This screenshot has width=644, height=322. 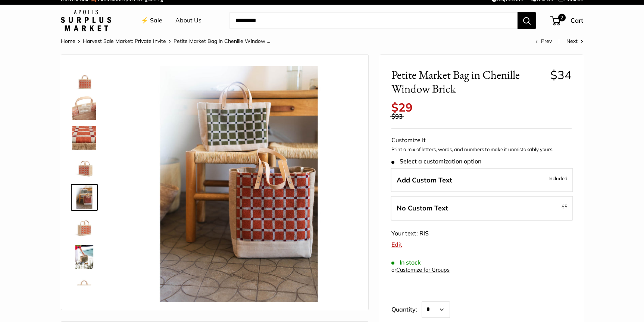 What do you see at coordinates (420, 270) in the screenshot?
I see `div: or` at bounding box center [420, 270].